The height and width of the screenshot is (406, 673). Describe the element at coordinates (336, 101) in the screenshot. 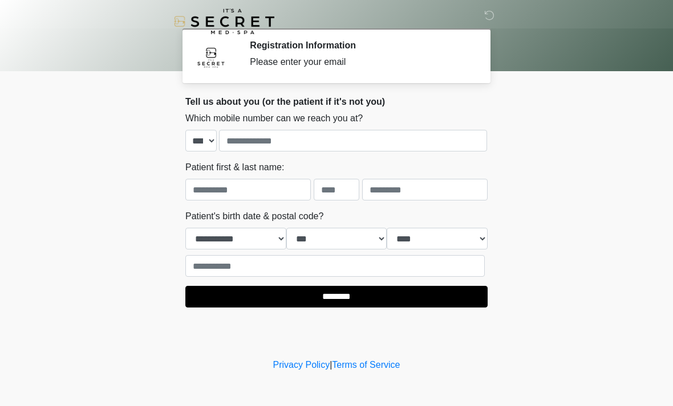

I see `h2: Tell us about you (or the patient if it's not you)` at that location.